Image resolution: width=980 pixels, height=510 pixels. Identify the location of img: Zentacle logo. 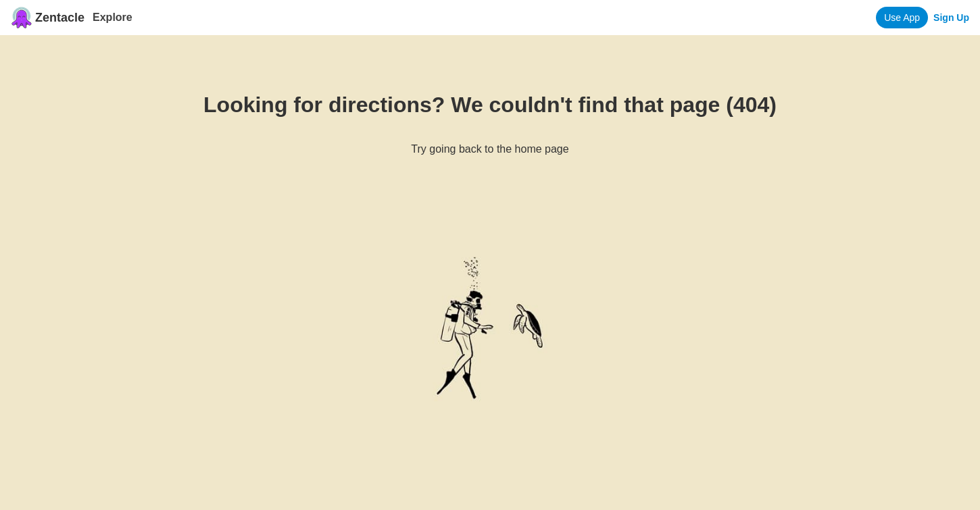
(21, 18).